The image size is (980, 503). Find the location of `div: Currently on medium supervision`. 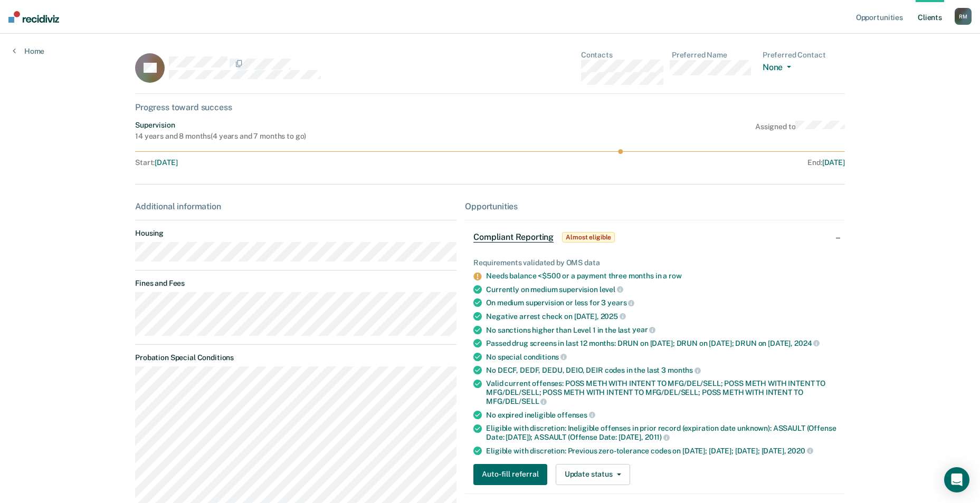

div: Currently on medium supervision is located at coordinates (661, 289).